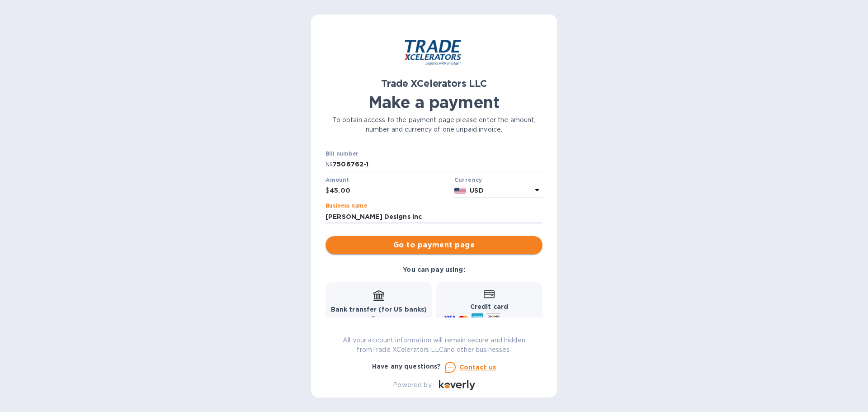 Image resolution: width=868 pixels, height=412 pixels. What do you see at coordinates (477, 190) in the screenshot?
I see `b: USD` at bounding box center [477, 190].